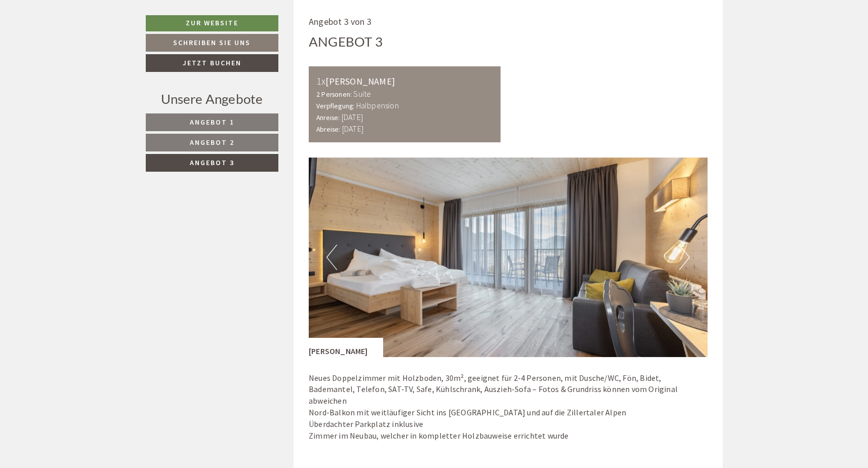 This screenshot has width=868, height=468. What do you see at coordinates (369, 276) in the screenshot?
I see `button: Senden` at bounding box center [369, 276].